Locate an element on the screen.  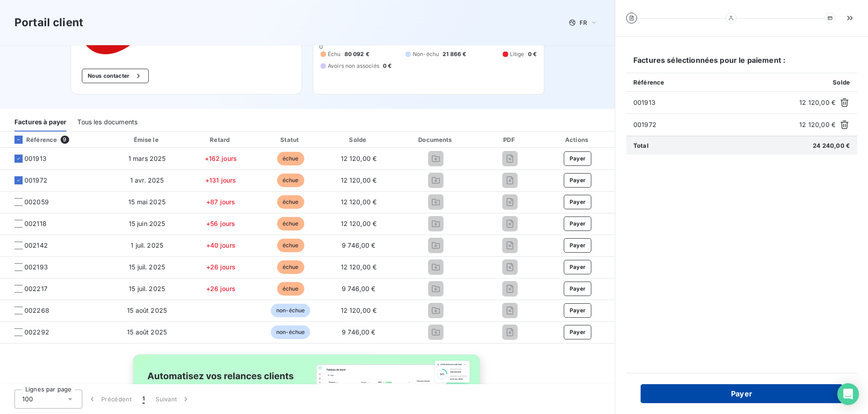
span: 1 juil. 2025 is located at coordinates (147, 245).